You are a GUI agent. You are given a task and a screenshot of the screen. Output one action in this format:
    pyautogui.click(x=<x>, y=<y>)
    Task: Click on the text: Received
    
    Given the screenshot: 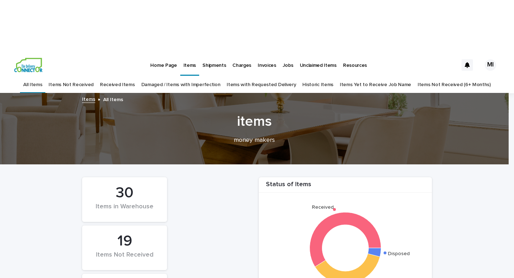 What is the action you would take?
    pyautogui.click(x=323, y=207)
    